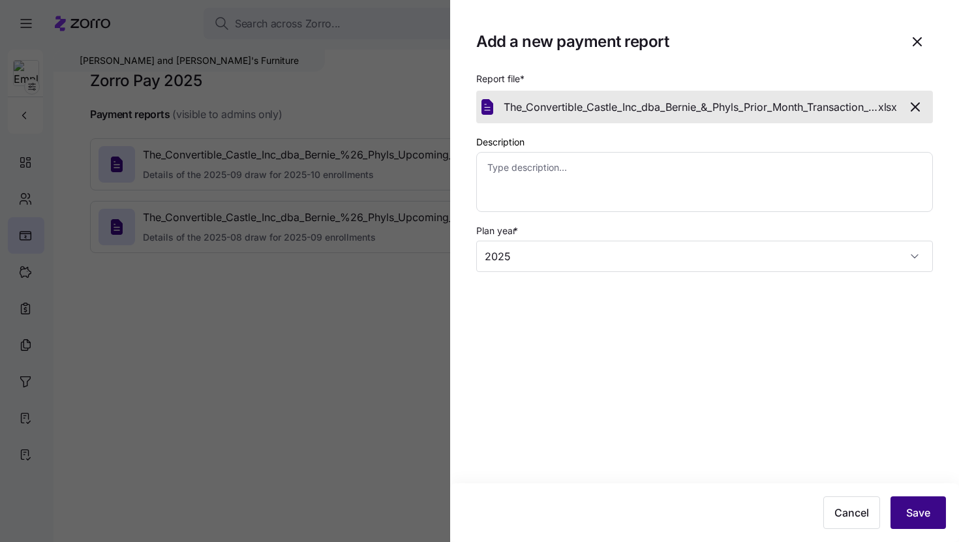 This screenshot has height=542, width=959. I want to click on label: Description, so click(501, 142).